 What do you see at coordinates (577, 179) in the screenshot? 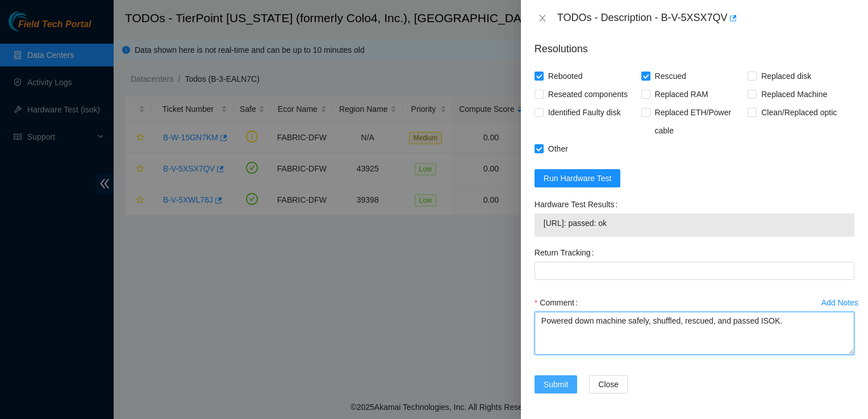
I see `span: Run Hardware Test` at bounding box center [577, 179].